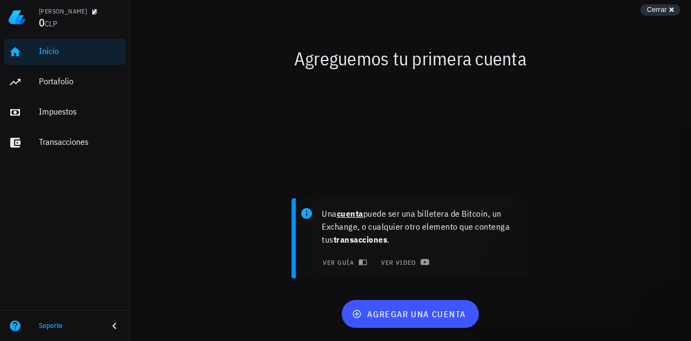  What do you see at coordinates (69, 326) in the screenshot?
I see `div: Soporte` at bounding box center [69, 326].